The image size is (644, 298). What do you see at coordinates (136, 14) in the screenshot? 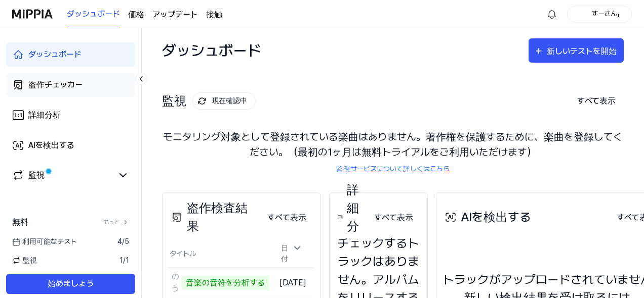
I see `font: 価格` at bounding box center [136, 14].